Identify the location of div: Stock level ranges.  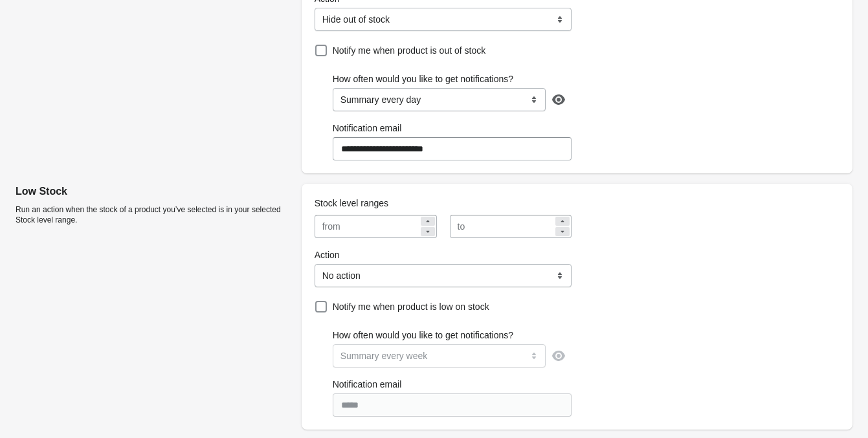
(436, 198).